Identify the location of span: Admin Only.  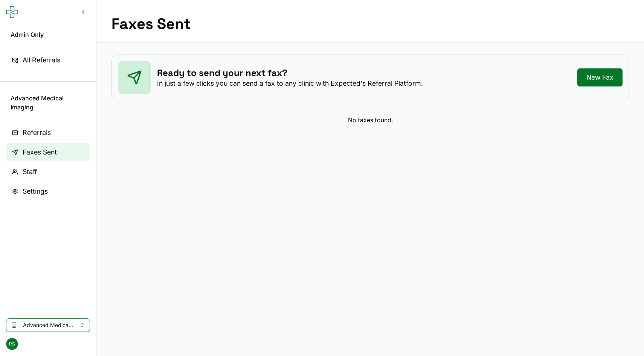
(48, 35).